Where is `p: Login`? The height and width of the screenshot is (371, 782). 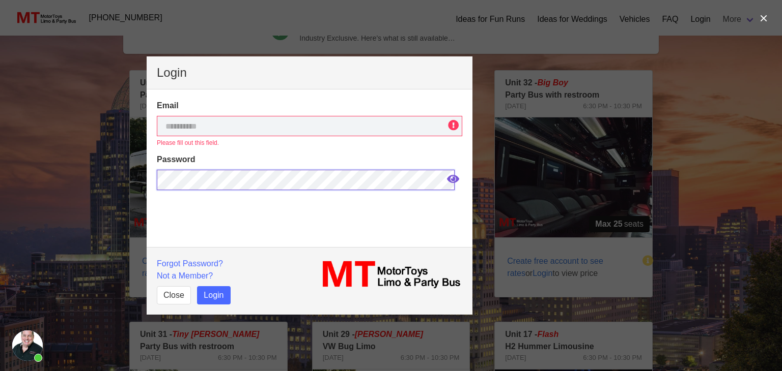
p: Login is located at coordinates (309, 73).